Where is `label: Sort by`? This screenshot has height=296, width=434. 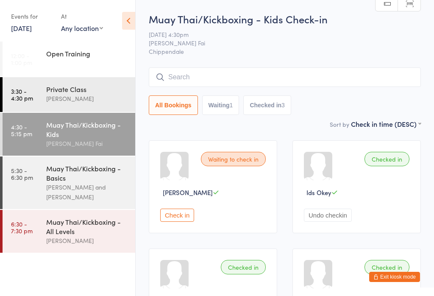
label: Sort by is located at coordinates (340, 124).